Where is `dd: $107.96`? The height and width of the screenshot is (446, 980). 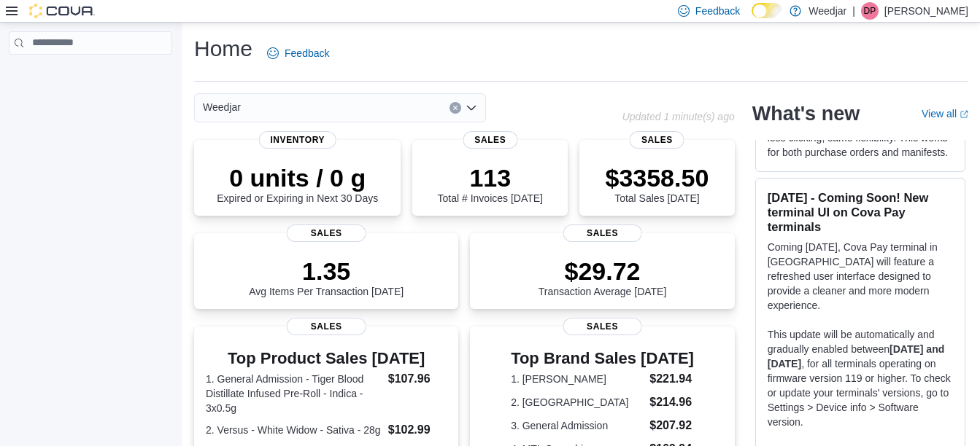 dd: $107.96 is located at coordinates (417, 379).